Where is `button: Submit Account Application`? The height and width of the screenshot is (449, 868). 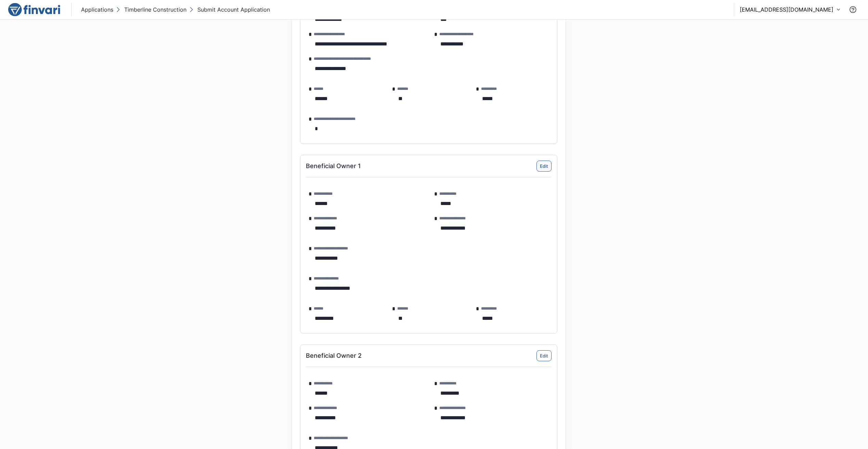 button: Submit Account Application is located at coordinates (230, 9).